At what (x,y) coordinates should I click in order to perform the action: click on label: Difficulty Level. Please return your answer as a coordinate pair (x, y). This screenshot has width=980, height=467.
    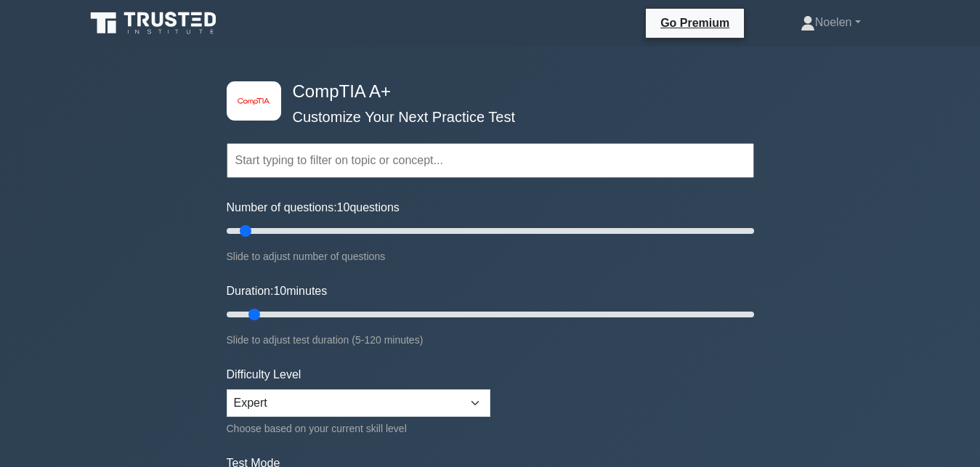
    Looking at the image, I should click on (264, 375).